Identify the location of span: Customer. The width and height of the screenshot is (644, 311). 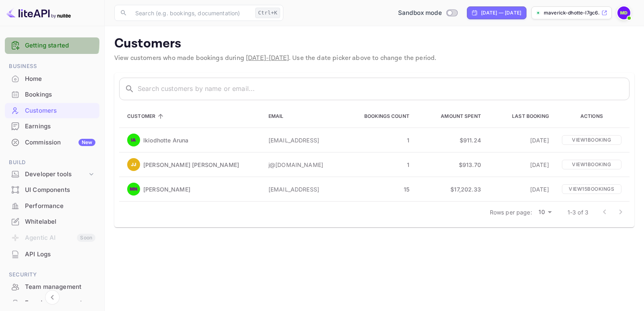
(146, 117).